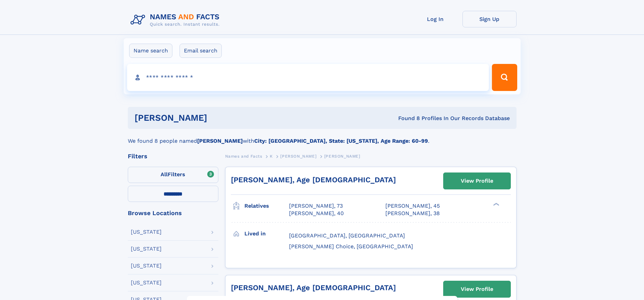  Describe the element at coordinates (308, 77) in the screenshot. I see `input: search input` at that location.